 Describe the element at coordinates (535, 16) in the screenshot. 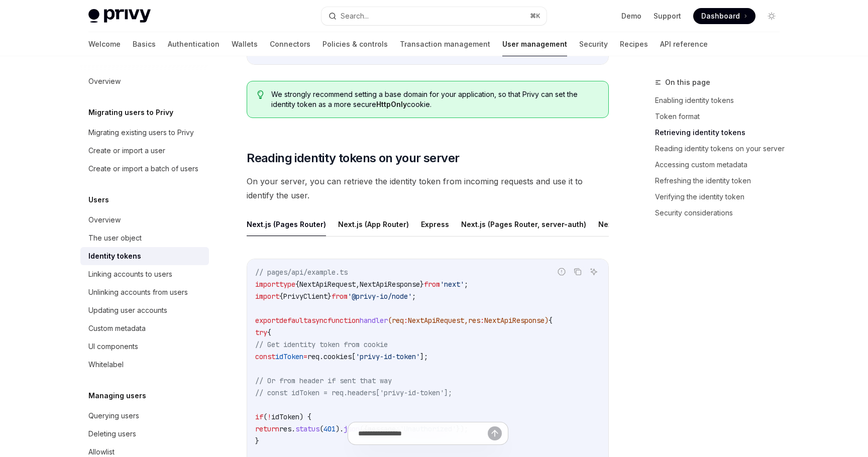

I see `span: ⌘ K` at that location.